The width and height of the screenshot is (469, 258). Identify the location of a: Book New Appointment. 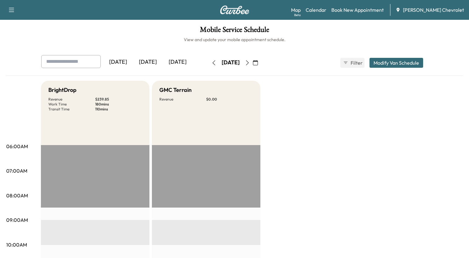
(357, 10).